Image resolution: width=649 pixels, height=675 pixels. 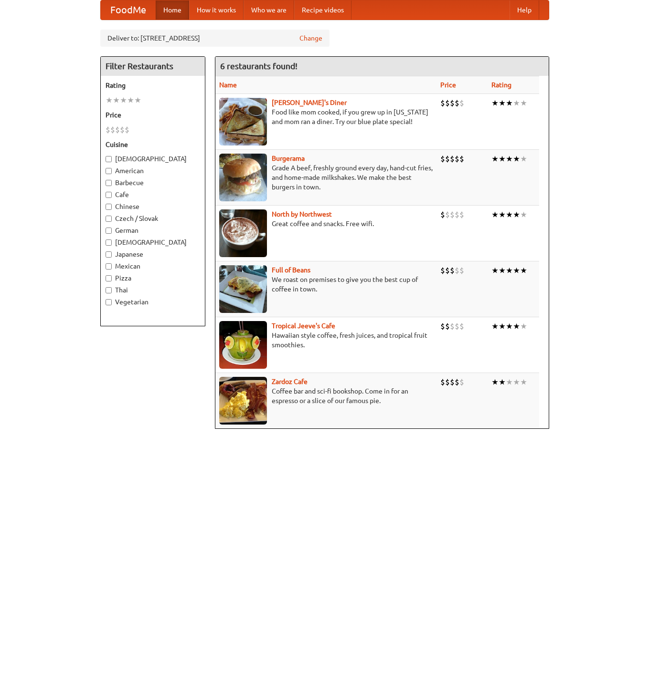 I want to click on a: Tropical Jeeve's Cafe, so click(x=303, y=326).